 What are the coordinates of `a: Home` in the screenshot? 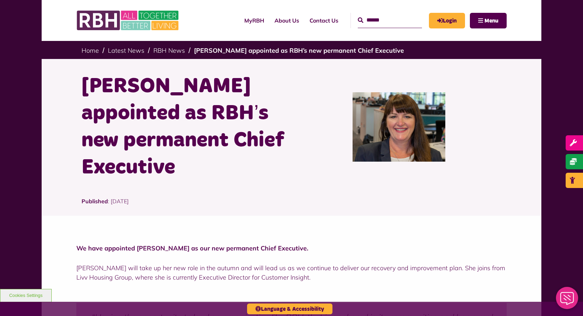 It's located at (90, 50).